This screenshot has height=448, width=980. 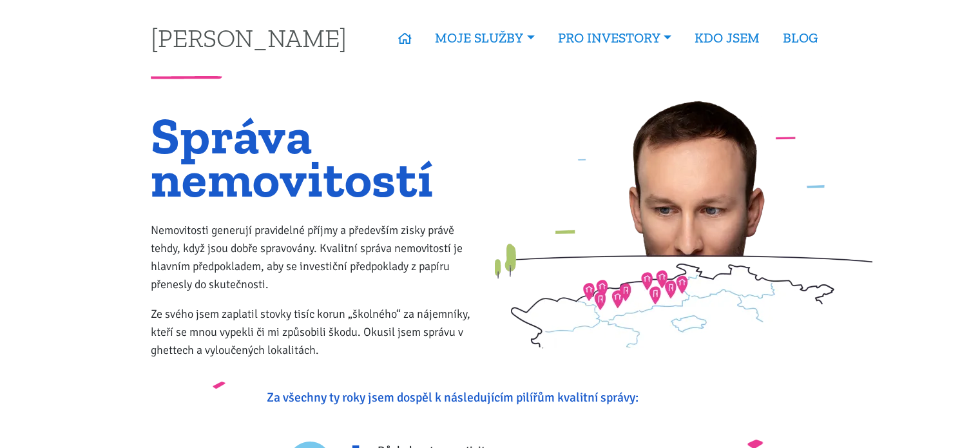 I want to click on a: PRO INVESTORY, so click(x=614, y=38).